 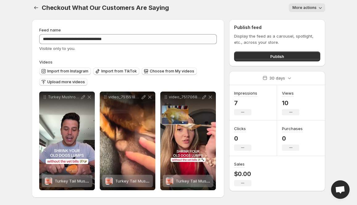 What do you see at coordinates (68, 71) in the screenshot?
I see `span: Import from Instagram` at bounding box center [68, 71].